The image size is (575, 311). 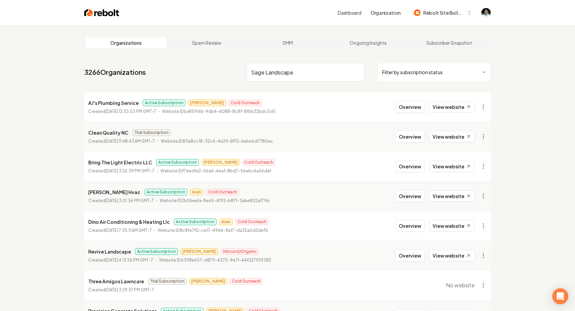 What do you see at coordinates (560, 296) in the screenshot?
I see `div: Open Intercom Messenger` at bounding box center [560, 296].